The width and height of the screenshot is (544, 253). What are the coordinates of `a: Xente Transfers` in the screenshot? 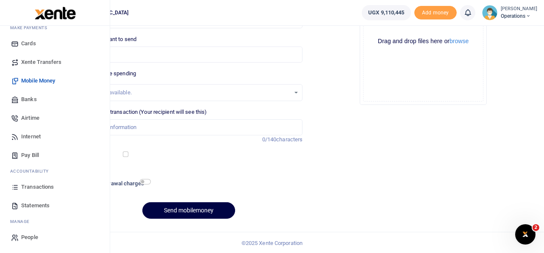 It's located at (55, 62).